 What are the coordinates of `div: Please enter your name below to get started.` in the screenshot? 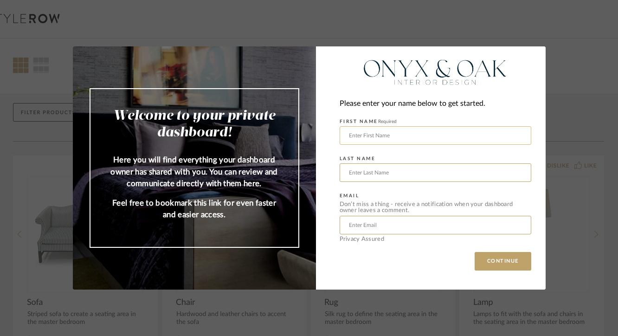 It's located at (435, 103).